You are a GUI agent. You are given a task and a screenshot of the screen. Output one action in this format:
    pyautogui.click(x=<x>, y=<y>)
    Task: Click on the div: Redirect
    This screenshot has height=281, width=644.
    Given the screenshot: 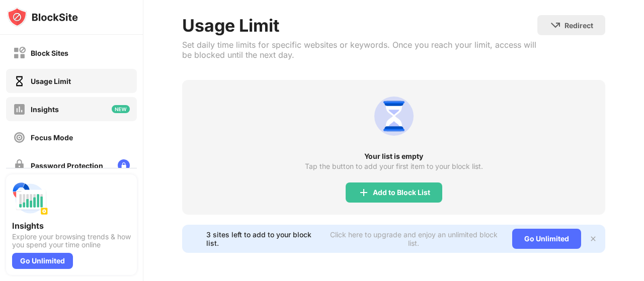 What is the action you would take?
    pyautogui.click(x=579, y=25)
    